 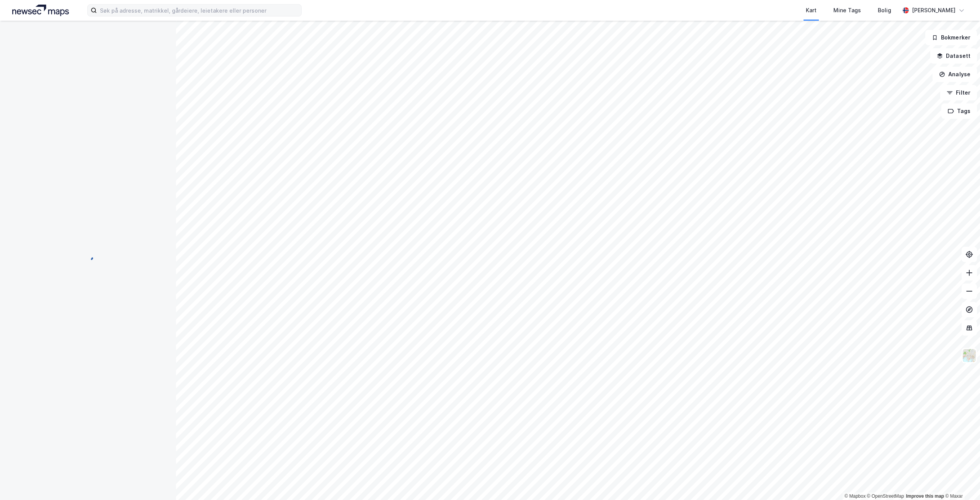 I want to click on button: Tags, so click(x=959, y=111).